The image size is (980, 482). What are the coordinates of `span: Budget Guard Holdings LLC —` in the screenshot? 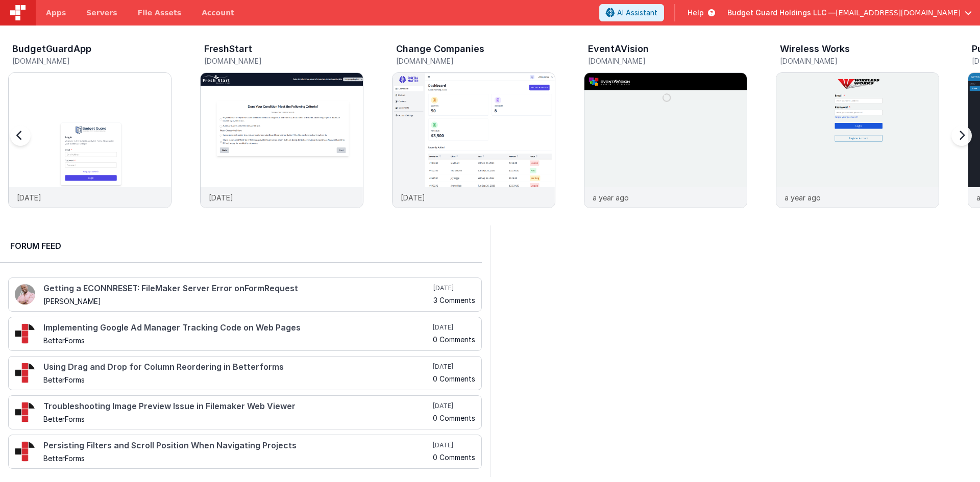 It's located at (782, 13).